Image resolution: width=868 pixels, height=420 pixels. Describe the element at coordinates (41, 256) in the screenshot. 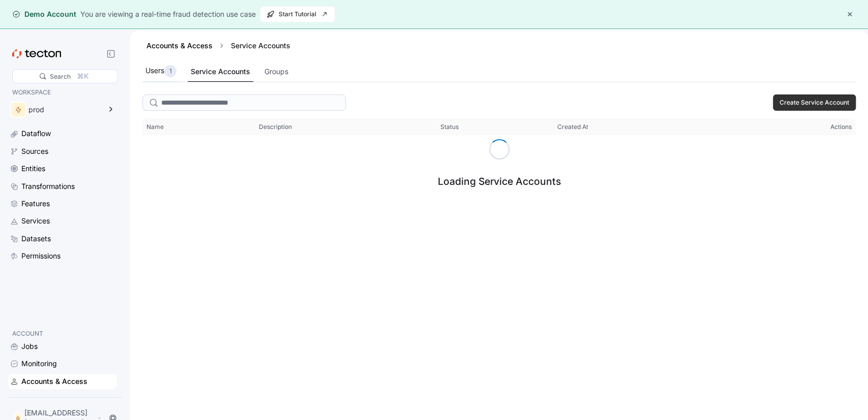

I see `div: Permissions` at that location.